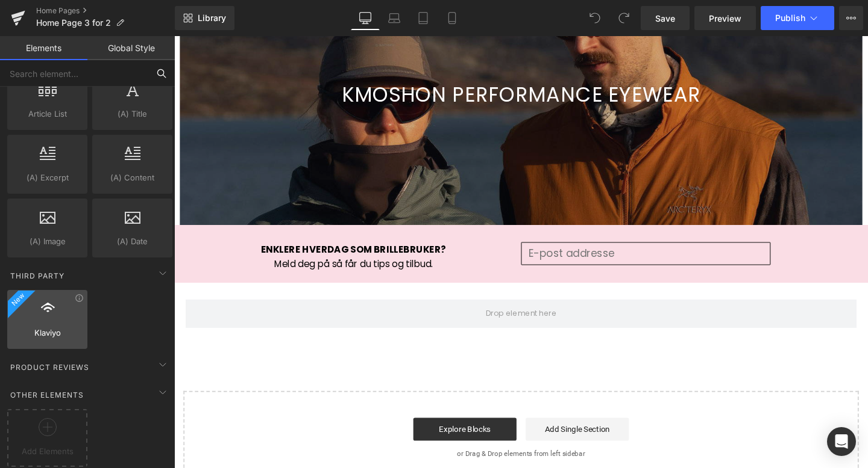 Image resolution: width=868 pixels, height=468 pixels. What do you see at coordinates (79, 298) in the screenshot?
I see `div: View Information` at bounding box center [79, 298].